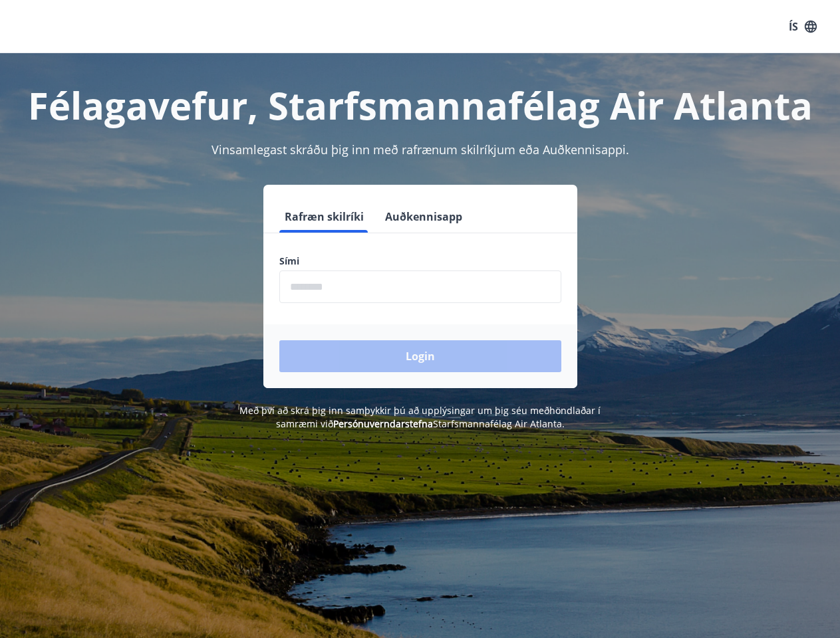  I want to click on label: Sími, so click(420, 261).